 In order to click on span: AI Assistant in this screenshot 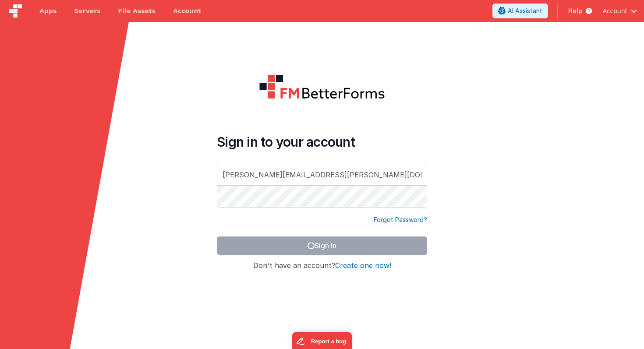, I will do `click(525, 11)`.